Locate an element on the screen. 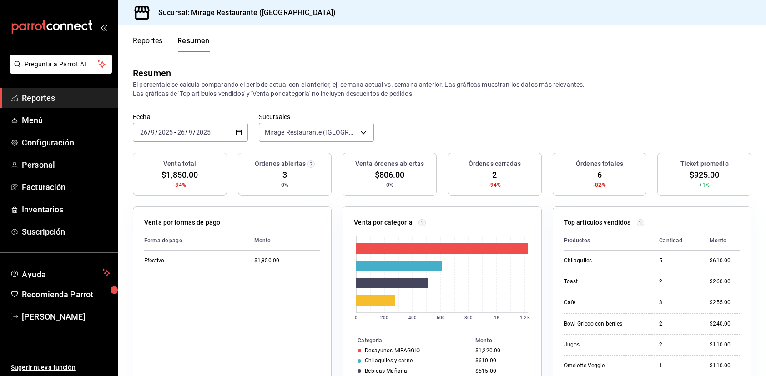  span: Menú is located at coordinates (66, 120).